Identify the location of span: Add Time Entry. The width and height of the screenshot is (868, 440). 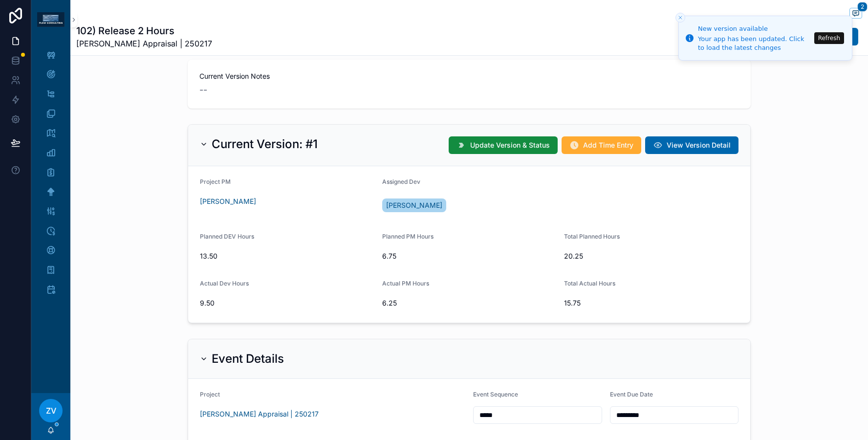
(608, 145).